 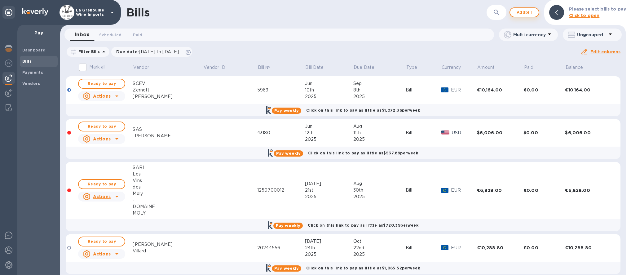 I want to click on p: Mark all, so click(x=97, y=67).